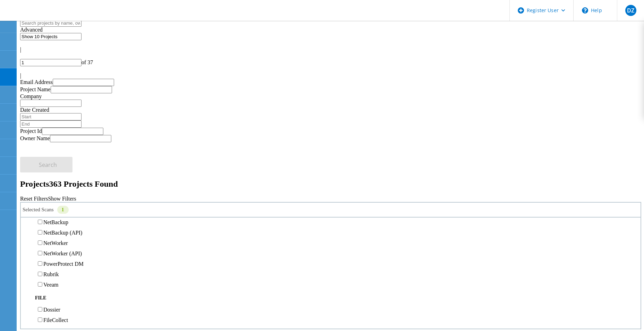  What do you see at coordinates (44, 16) in the screenshot?
I see `a: Live Optics Dashboard` at bounding box center [44, 16].